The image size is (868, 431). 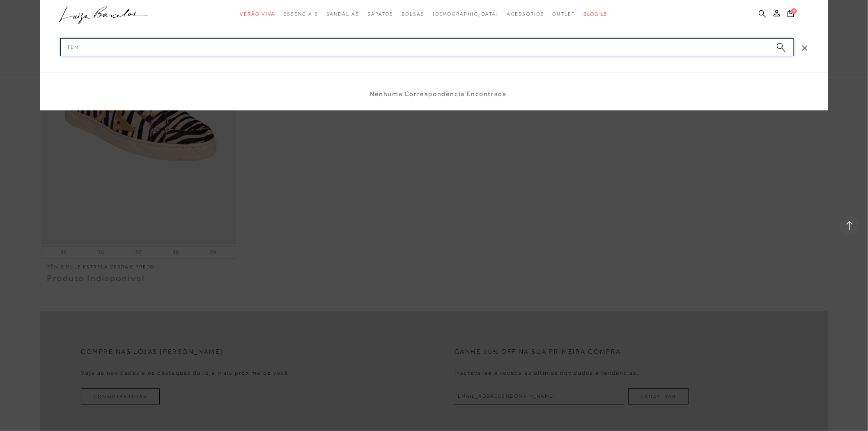 I want to click on li: Nenhuma Correspondência Encontrada, so click(x=438, y=94).